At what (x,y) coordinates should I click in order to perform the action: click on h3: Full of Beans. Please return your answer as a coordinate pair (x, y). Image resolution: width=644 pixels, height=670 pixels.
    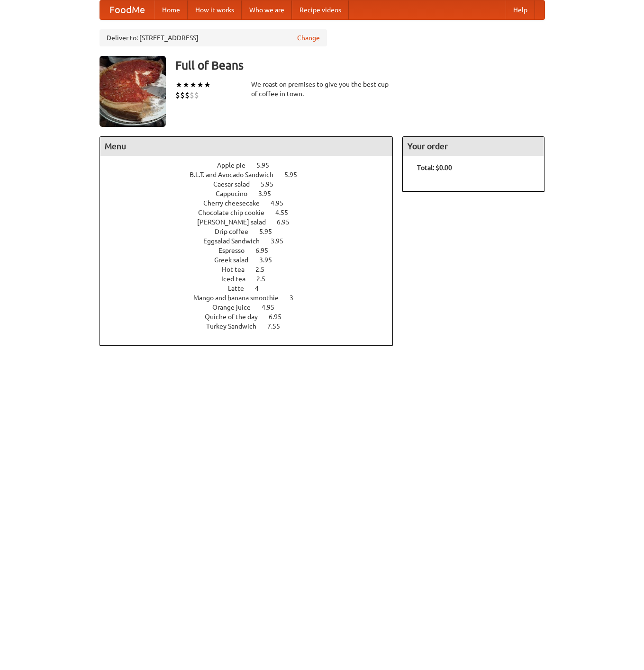
    Looking at the image, I should click on (360, 65).